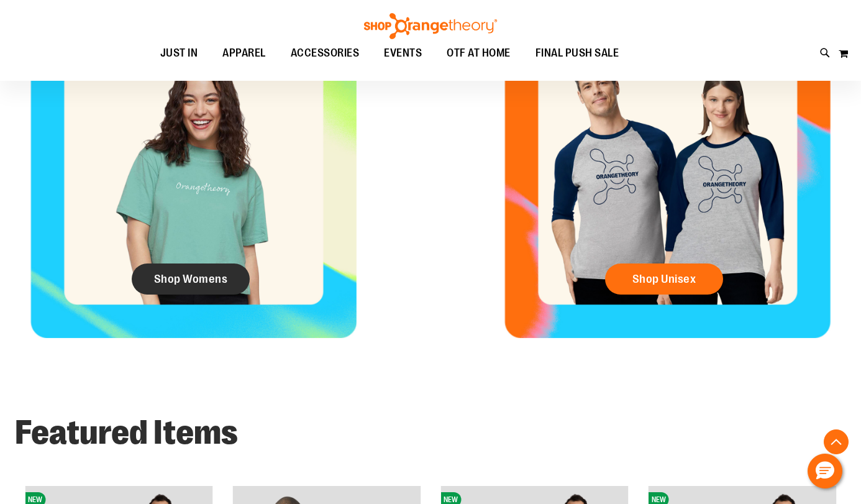 This screenshot has height=504, width=861. I want to click on a: Shop Unisex, so click(664, 279).